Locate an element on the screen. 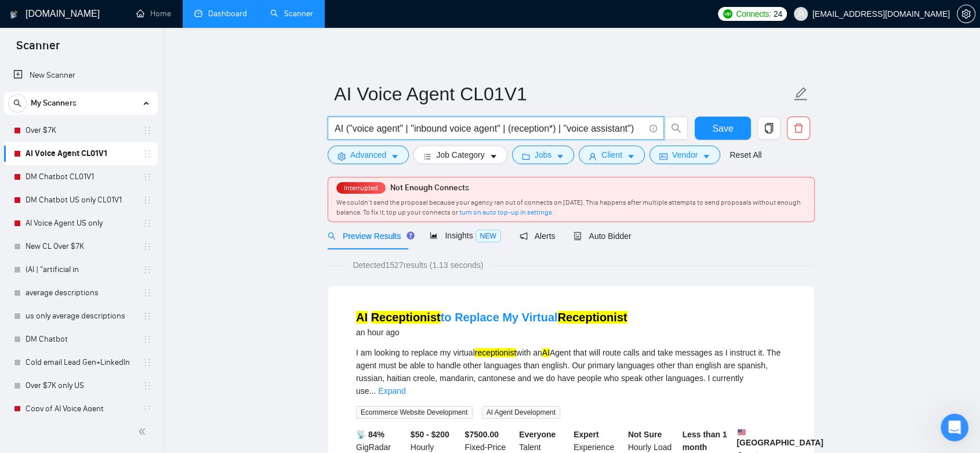 The width and height of the screenshot is (980, 453). b: Expert is located at coordinates (586, 434).